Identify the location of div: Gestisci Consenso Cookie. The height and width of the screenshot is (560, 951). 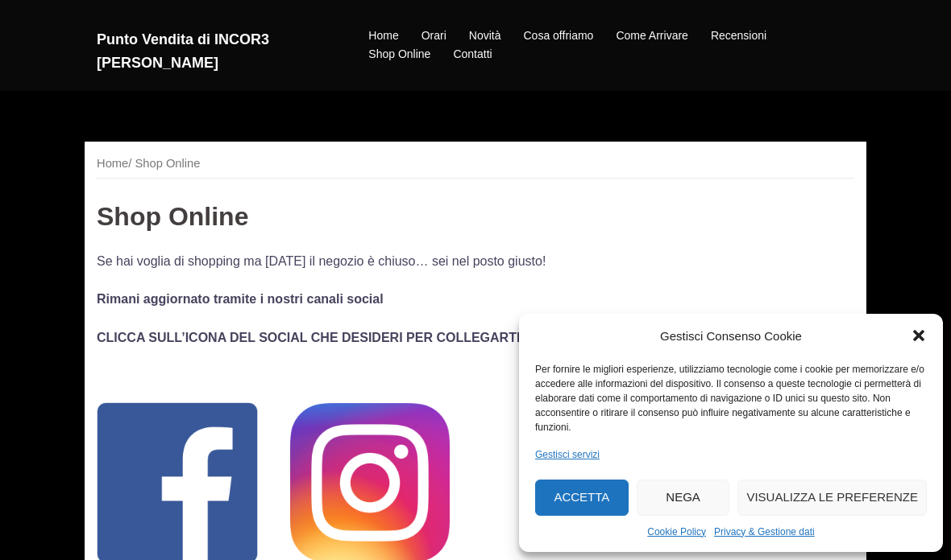
(730, 337).